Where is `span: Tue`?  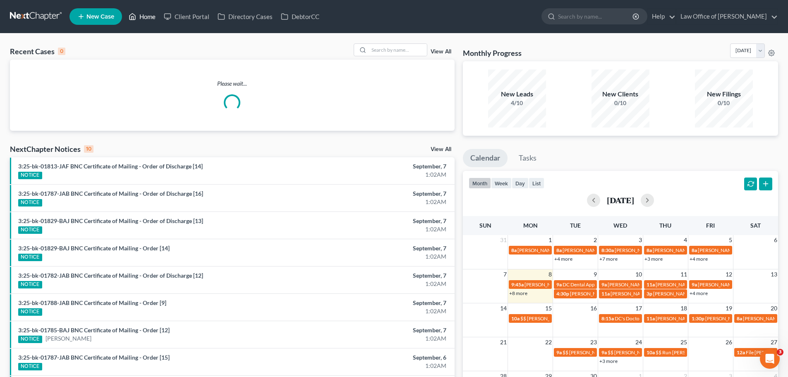 span: Tue is located at coordinates (576, 225).